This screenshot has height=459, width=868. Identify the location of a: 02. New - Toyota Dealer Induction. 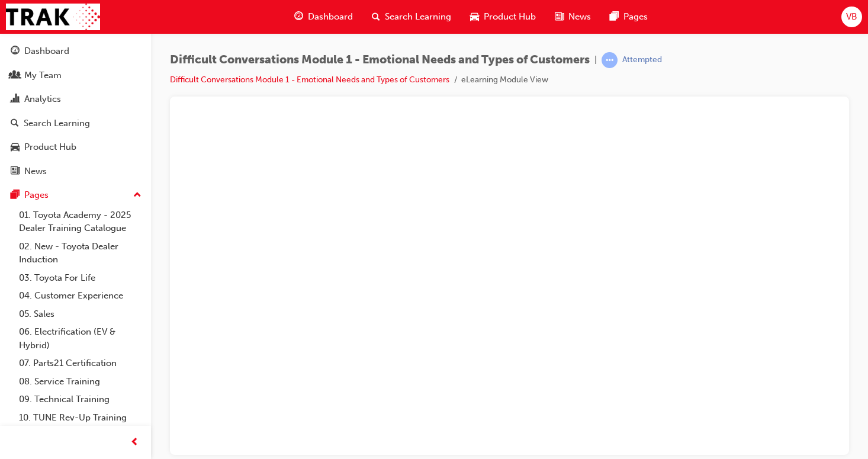
(80, 253).